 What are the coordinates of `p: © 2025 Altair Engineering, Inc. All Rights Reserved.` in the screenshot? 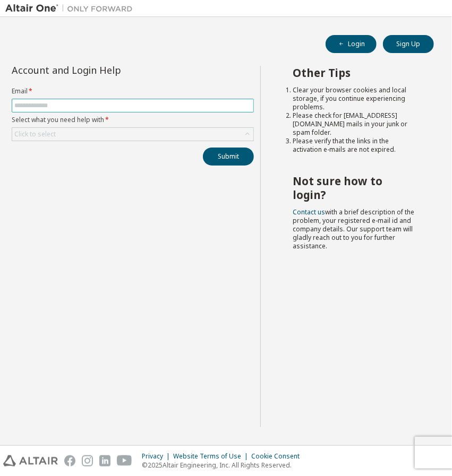 It's located at (223, 465).